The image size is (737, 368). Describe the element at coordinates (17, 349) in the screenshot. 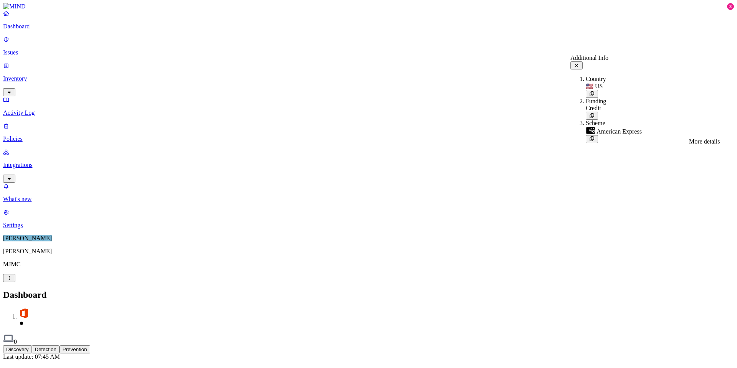

I see `button: Discovery` at that location.